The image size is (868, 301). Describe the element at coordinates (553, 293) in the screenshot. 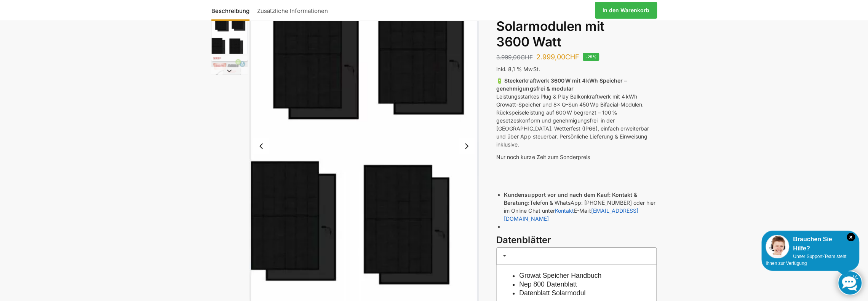

I see `a: Datenblatt Solarmodul` at that location.